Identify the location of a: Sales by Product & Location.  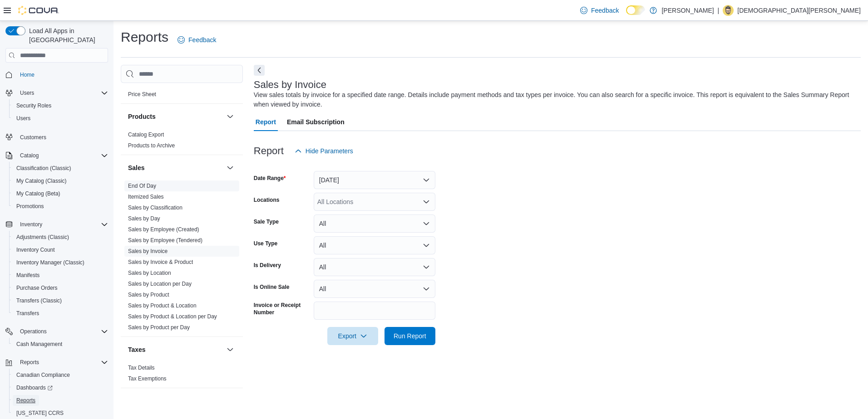
(162, 306).